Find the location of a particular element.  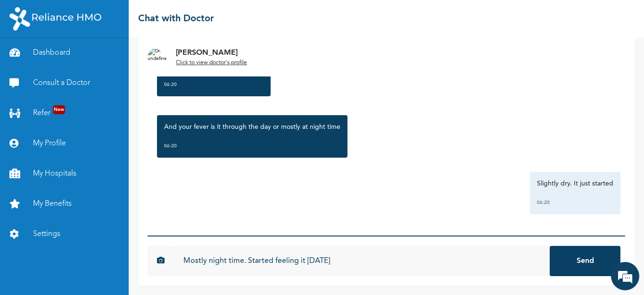

div: Minimize live chat window is located at coordinates (167, 16).